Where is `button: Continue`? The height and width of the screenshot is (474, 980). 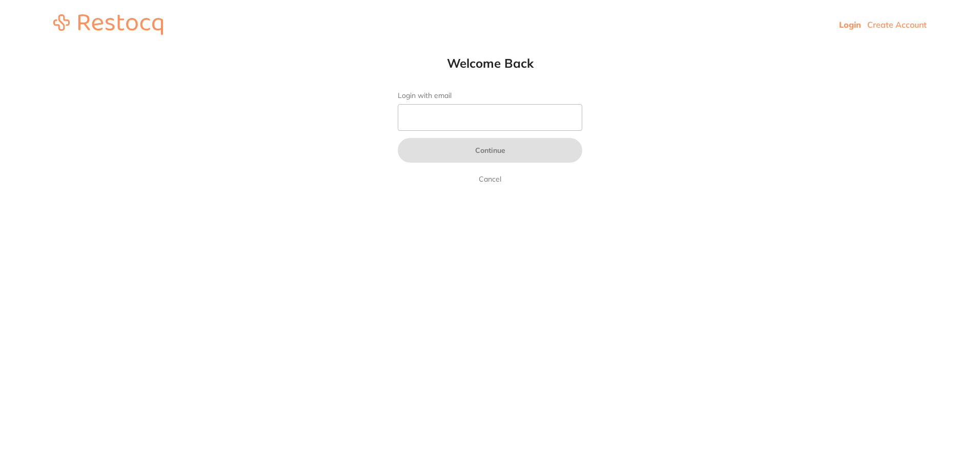
button: Continue is located at coordinates (490, 150).